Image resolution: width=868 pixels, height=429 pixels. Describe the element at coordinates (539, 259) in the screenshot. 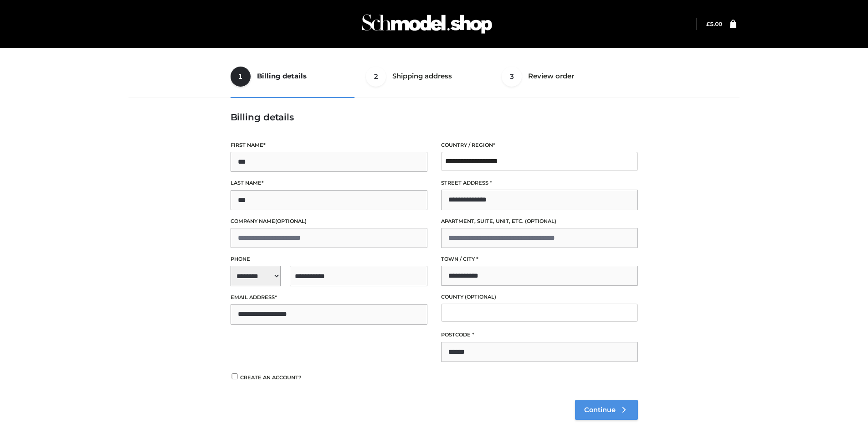

I see `label: Town / City` at that location.